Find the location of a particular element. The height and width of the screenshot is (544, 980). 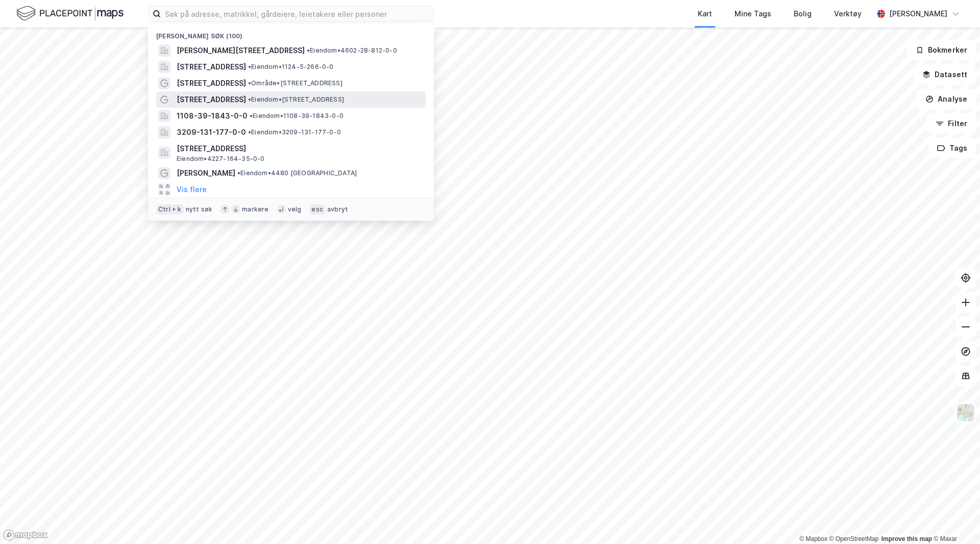

img: logo.f888ab2527a4732fd821a326f86c7f29.svg is located at coordinates (70, 13).